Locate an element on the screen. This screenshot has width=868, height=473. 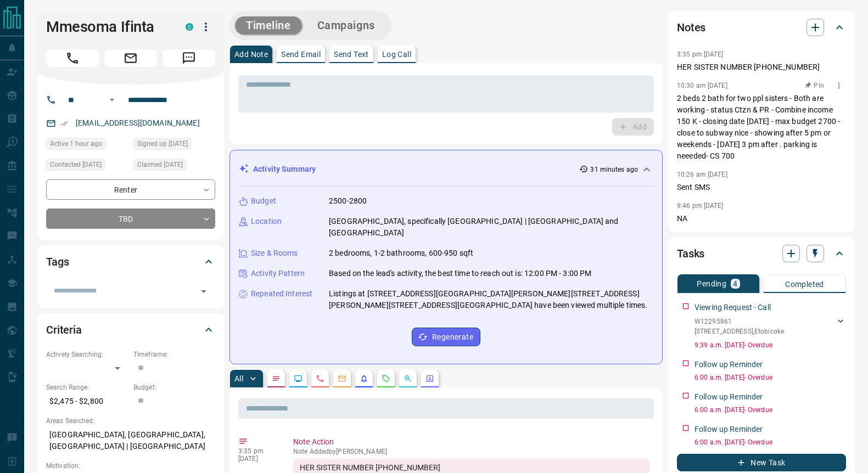
div: TBD is located at coordinates (131, 218).